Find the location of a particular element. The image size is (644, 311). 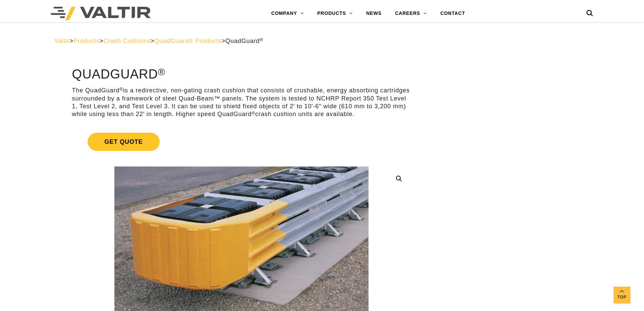

img: Valtir is located at coordinates (101, 13).